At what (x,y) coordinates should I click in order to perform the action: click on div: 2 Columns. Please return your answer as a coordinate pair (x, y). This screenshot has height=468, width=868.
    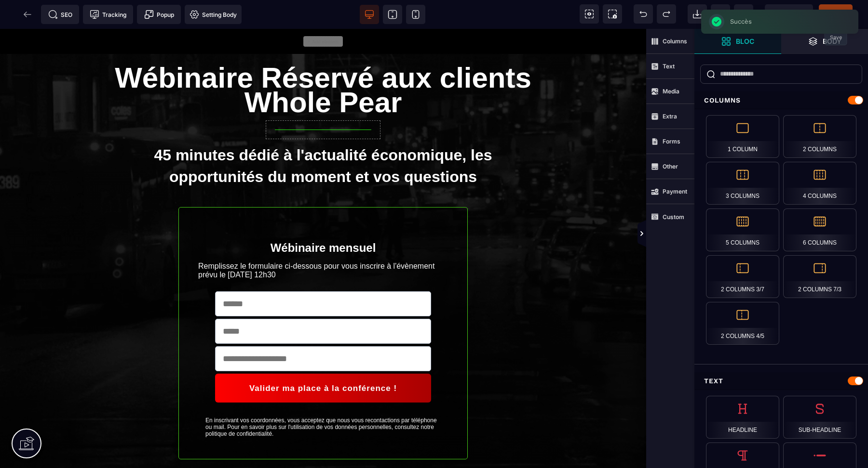
    Looking at the image, I should click on (820, 136).